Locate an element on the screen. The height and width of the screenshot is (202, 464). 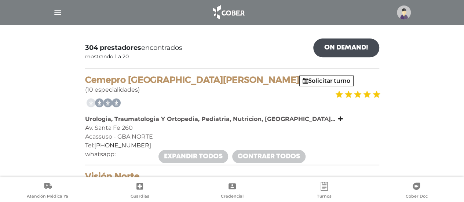
div: (10 especialidades) is located at coordinates (232, 84).